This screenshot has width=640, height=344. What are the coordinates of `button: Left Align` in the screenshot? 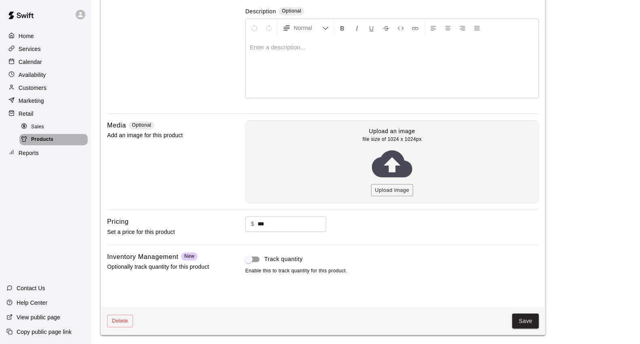 It's located at (433, 28).